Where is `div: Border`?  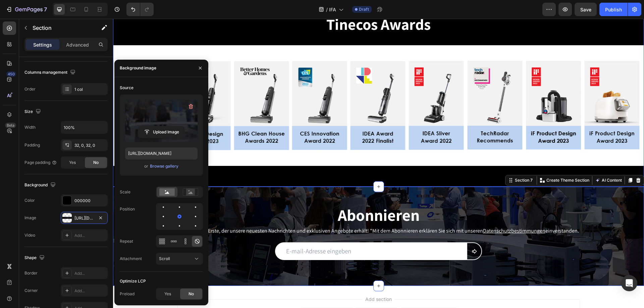
div: Border is located at coordinates (31, 273).